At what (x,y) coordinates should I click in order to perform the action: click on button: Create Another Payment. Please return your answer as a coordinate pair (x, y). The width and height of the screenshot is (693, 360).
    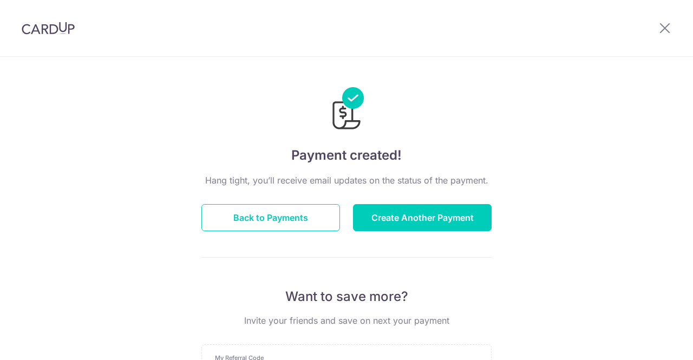
    Looking at the image, I should click on (422, 218).